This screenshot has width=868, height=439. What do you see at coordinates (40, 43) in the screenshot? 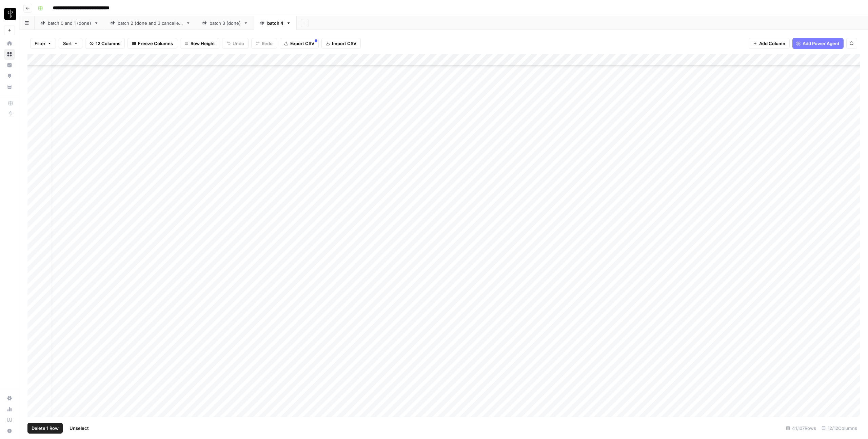
I see `span: Filter` at bounding box center [40, 43].